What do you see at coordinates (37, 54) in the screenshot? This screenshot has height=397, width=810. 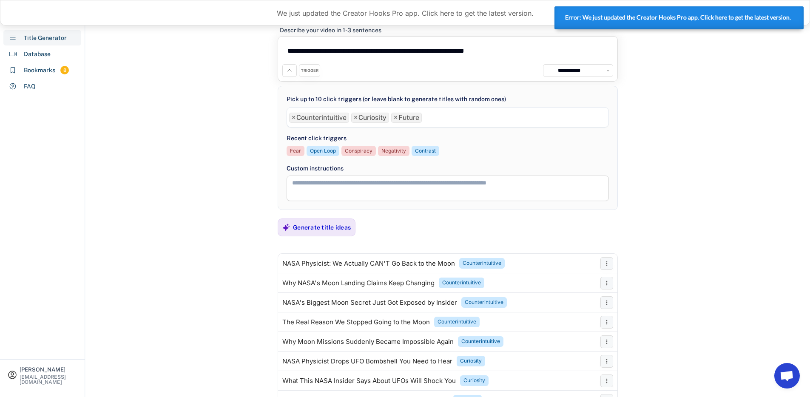 I see `div: Database` at bounding box center [37, 54].